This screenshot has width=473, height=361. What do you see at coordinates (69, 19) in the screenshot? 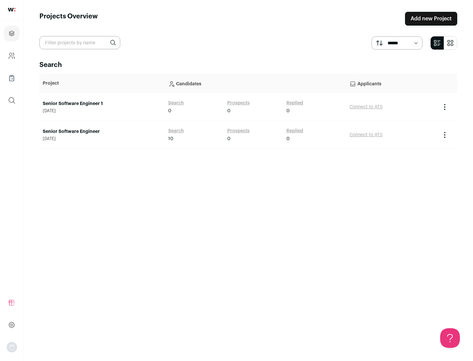
I see `h1: Projects Overview` at bounding box center [69, 19].